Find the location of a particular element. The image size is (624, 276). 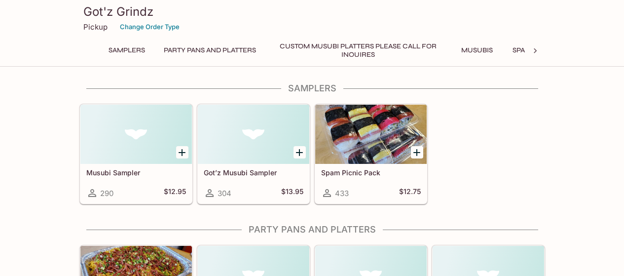

button: Spam Musubis is located at coordinates (538, 50).